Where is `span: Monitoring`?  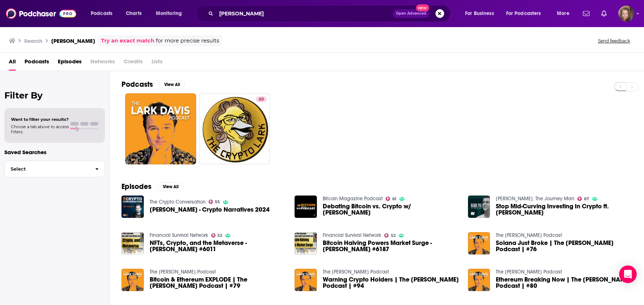 span: Monitoring is located at coordinates (169, 14).